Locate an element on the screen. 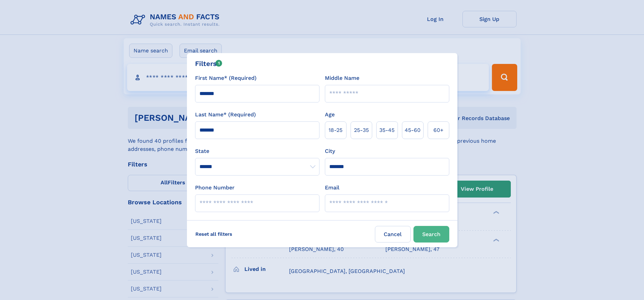 The image size is (644, 300). span: 18‑25 is located at coordinates (336, 130).